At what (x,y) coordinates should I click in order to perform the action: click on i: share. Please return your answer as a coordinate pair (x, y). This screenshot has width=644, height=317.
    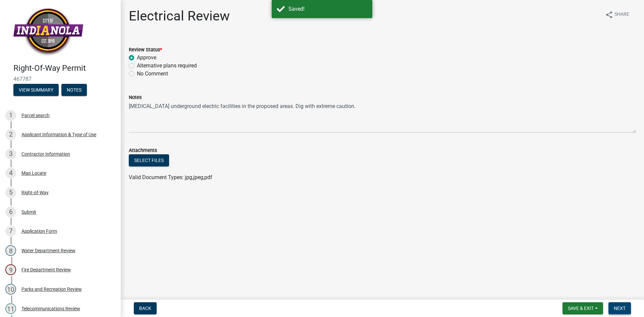
    Looking at the image, I should click on (608, 15).